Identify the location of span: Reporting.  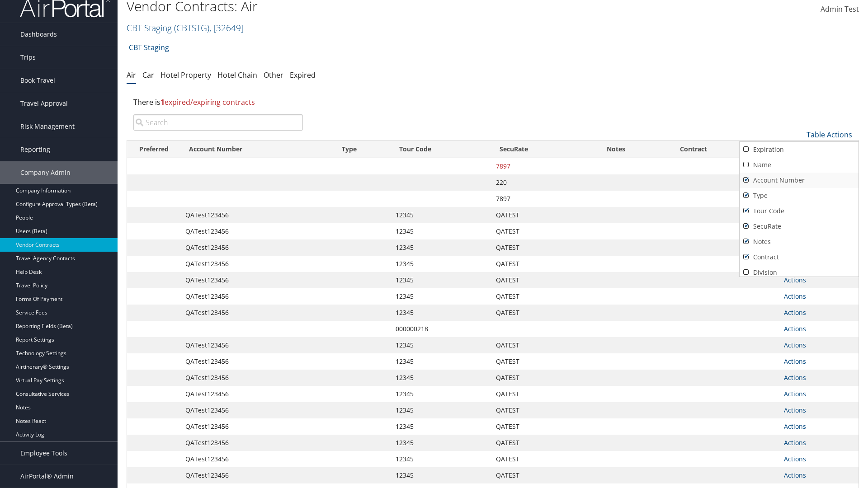
(35, 150).